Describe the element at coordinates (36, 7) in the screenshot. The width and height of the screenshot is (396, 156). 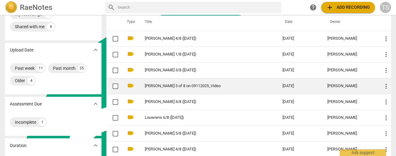
I see `h2: RaeNotes` at that location.